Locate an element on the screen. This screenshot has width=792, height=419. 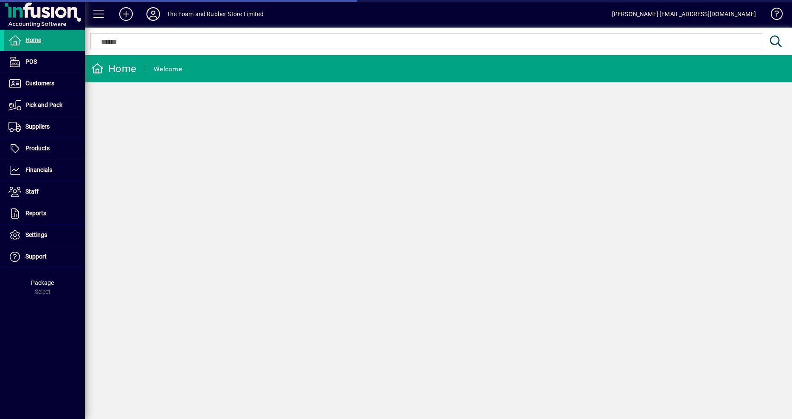
a: Customers is located at coordinates (45, 84).